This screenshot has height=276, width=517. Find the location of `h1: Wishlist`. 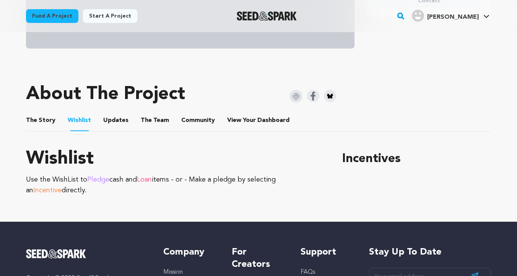

h1: Wishlist is located at coordinates (175, 159).